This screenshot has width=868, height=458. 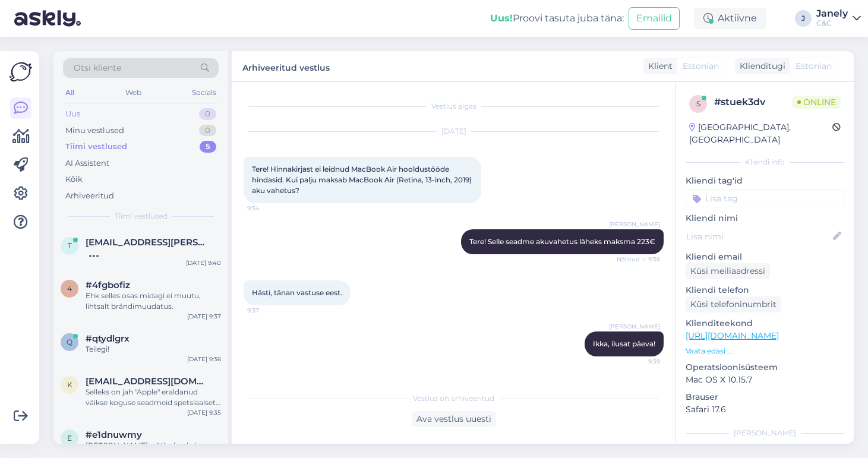 What do you see at coordinates (454, 419) in the screenshot?
I see `div: Ava vestlus uuesti` at bounding box center [454, 419].